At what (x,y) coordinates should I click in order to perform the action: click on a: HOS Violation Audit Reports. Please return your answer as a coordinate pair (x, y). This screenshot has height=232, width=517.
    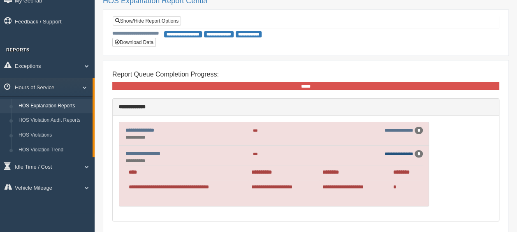
    Looking at the image, I should click on (53, 120).